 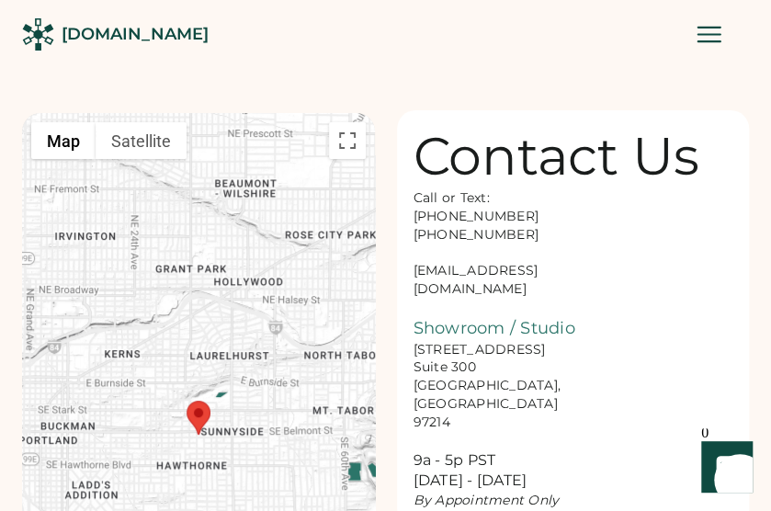 What do you see at coordinates (141, 141) in the screenshot?
I see `button: Show satellite imagery` at bounding box center [141, 141].